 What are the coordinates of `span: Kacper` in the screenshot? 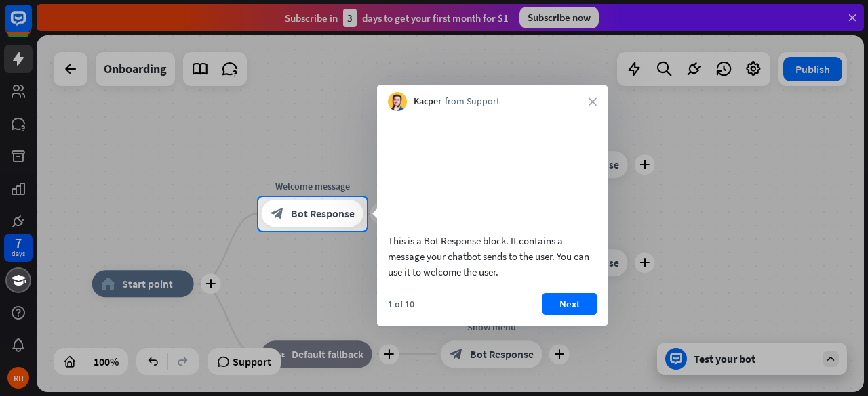 It's located at (427, 102).